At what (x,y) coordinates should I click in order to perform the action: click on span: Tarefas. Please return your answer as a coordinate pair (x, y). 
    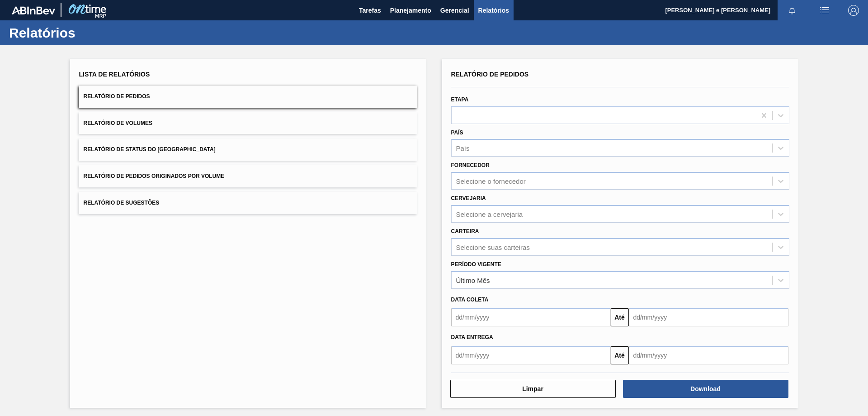
    Looking at the image, I should click on (370, 11).